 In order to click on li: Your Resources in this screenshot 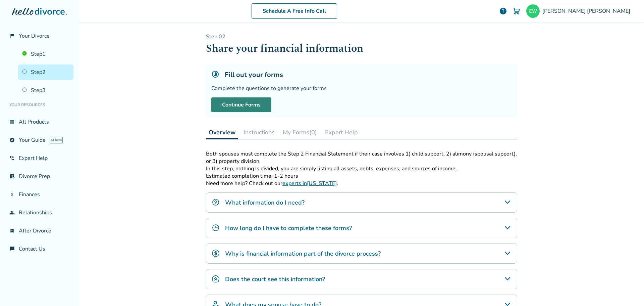, I will do `click(39, 105)`.